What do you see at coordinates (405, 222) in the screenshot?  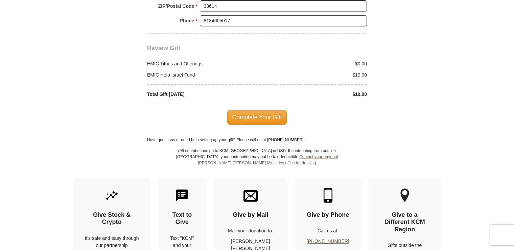 I see `h4: Give to a Different KCM Region` at bounding box center [405, 222].